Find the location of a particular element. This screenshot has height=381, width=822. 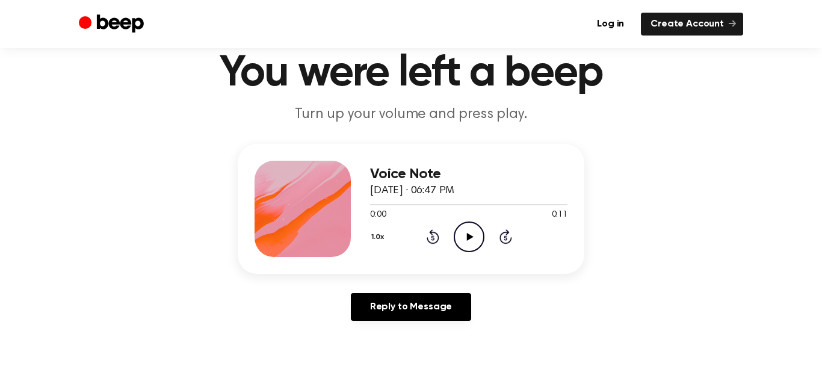

p: Turn up your volume and press play. is located at coordinates (411, 114).